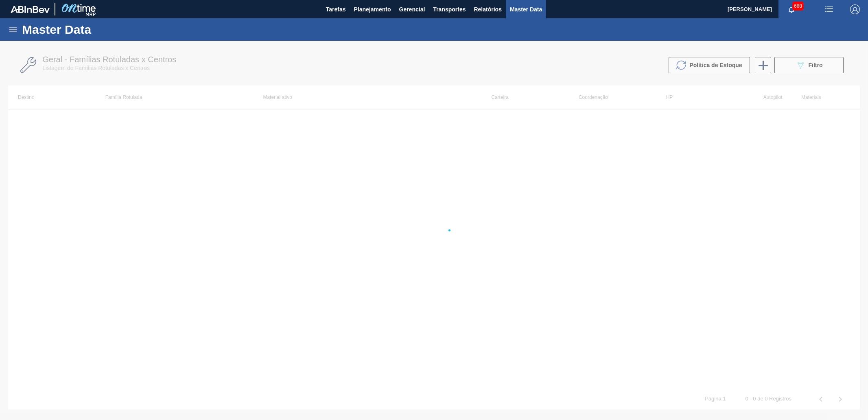  Describe the element at coordinates (412, 10) in the screenshot. I see `span: Gerencial` at that location.